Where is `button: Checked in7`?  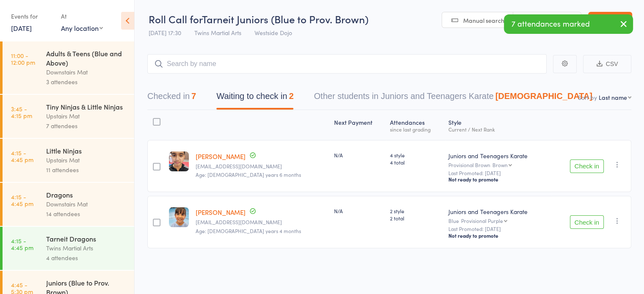
button: Checked in7 is located at coordinates (172, 98).